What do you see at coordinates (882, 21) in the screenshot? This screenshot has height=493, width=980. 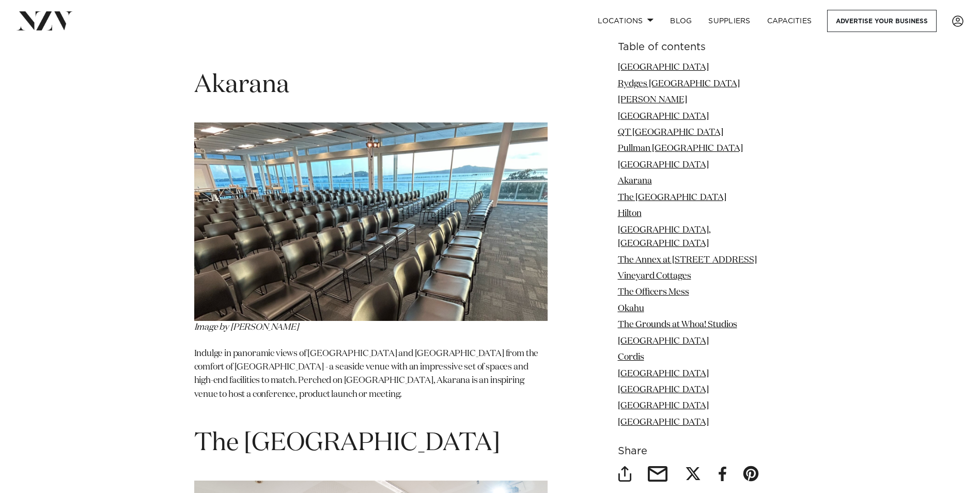 I see `a: Advertise your business` at bounding box center [882, 21].